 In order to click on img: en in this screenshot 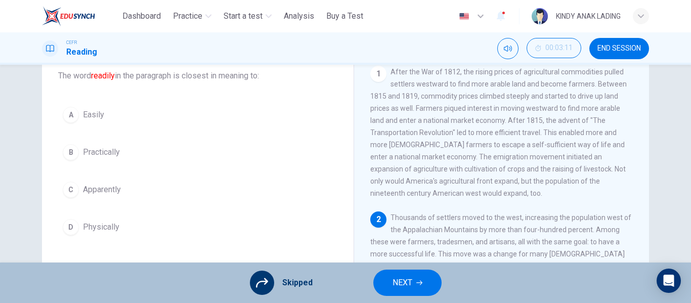, I will do `click(464, 16)`.